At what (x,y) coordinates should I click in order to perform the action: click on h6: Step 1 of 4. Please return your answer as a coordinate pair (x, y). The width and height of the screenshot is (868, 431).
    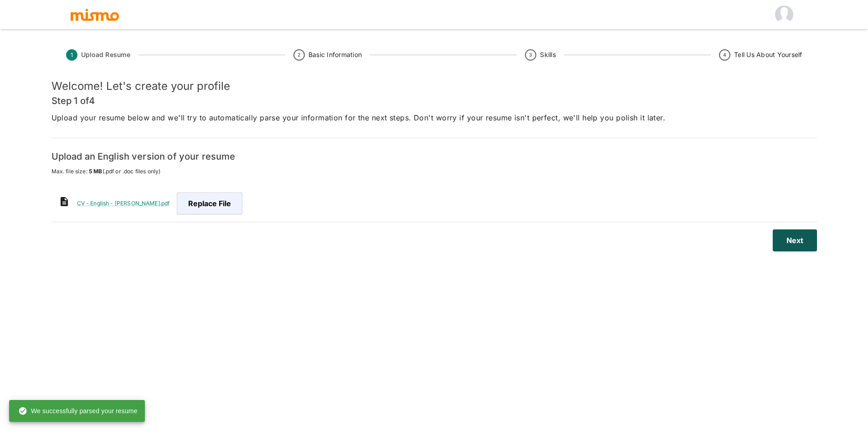
    Looking at the image, I should click on (434, 101).